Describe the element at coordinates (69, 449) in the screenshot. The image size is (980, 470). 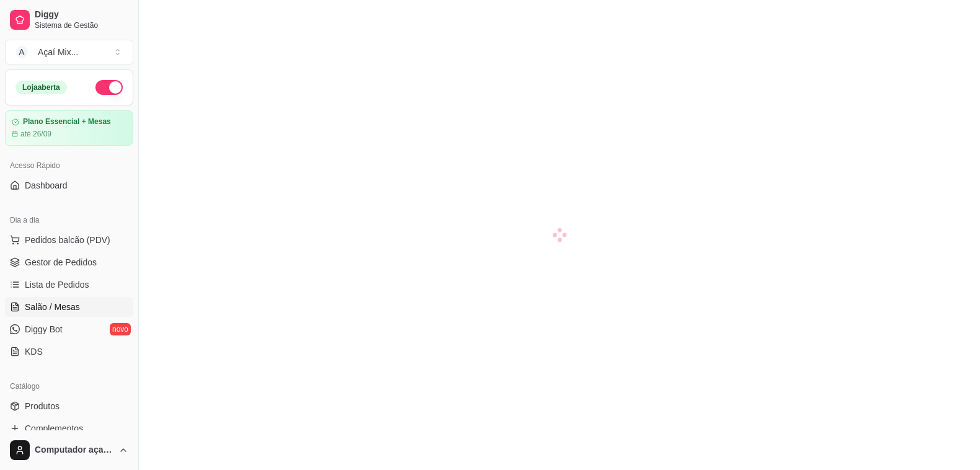
I see `button: Computador açaí Mix` at that location.